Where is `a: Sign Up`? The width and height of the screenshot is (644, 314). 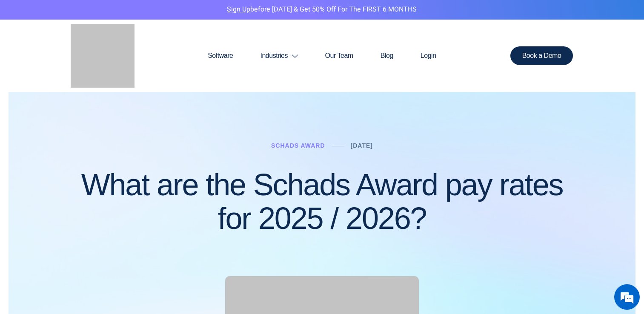 a: Sign Up is located at coordinates (239, 9).